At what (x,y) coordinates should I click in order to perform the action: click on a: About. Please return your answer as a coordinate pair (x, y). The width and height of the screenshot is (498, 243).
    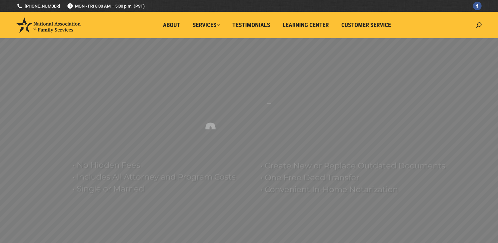
    Looking at the image, I should click on (171, 25).